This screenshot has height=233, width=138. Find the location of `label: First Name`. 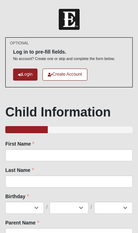

label: First Name is located at coordinates (20, 144).